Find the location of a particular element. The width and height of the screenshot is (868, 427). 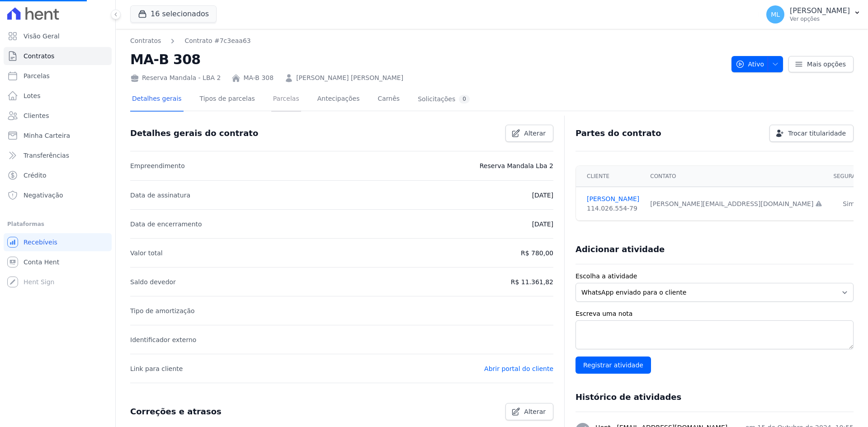

button: Ativo is located at coordinates (758, 64).